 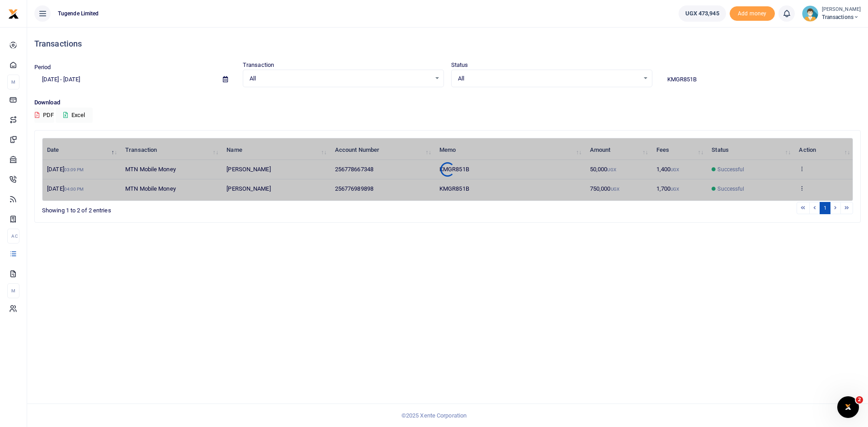 What do you see at coordinates (702, 13) in the screenshot?
I see `a: UGX 473,945` at bounding box center [702, 13].